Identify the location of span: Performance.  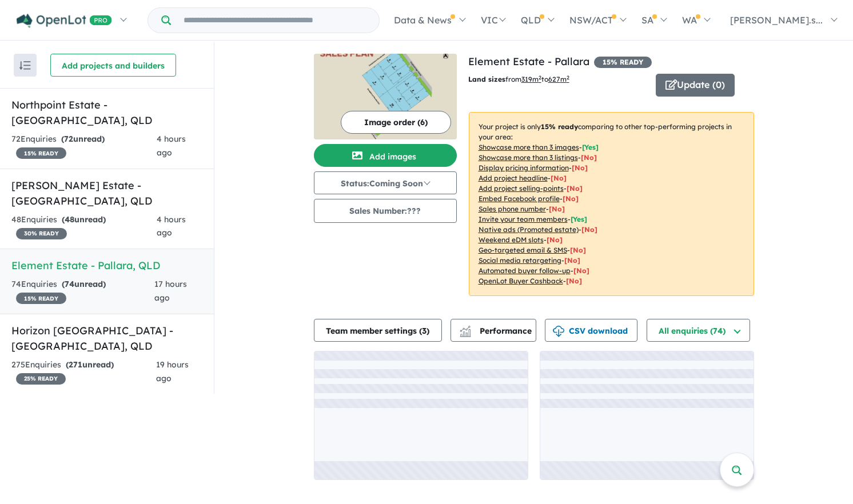
(496, 331).